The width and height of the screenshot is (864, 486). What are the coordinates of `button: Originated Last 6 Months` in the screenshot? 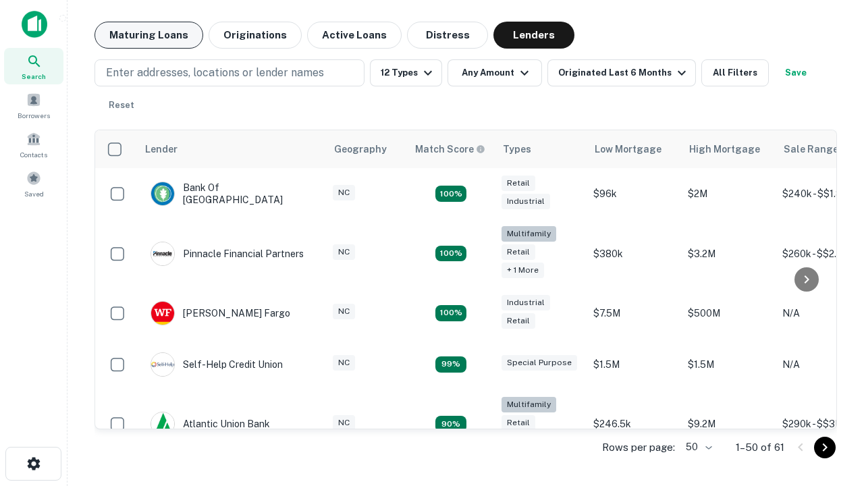 It's located at (622, 73).